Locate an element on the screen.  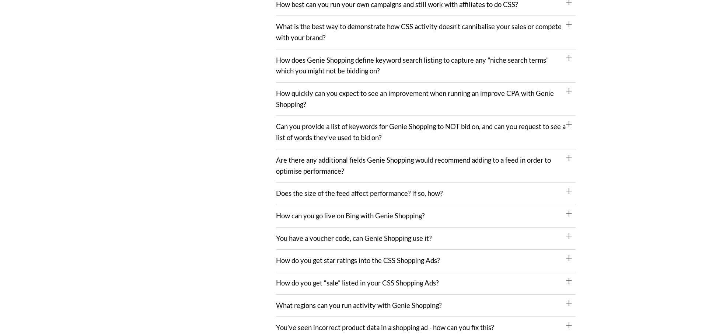
div: How do you get “sale” listed in your CSS Shopping Ads? is located at coordinates (426, 283).